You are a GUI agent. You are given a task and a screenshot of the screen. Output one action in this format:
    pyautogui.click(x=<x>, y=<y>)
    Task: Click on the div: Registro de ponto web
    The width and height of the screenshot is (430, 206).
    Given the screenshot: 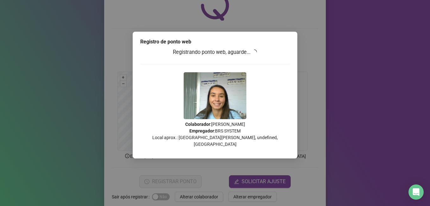 What is the action you would take?
    pyautogui.click(x=215, y=42)
    